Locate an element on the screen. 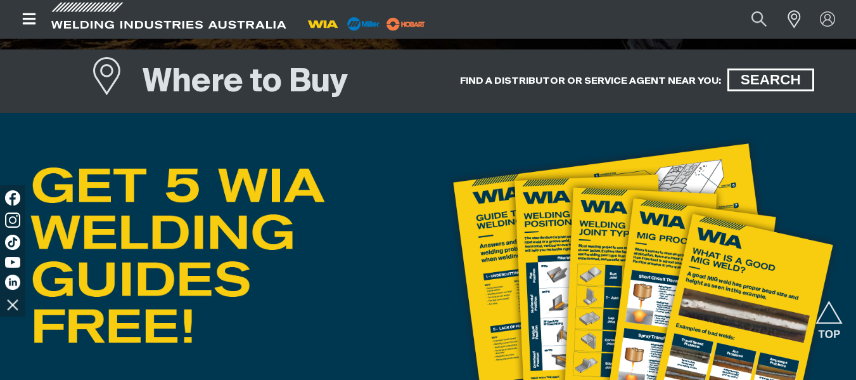 The image size is (856, 380). span: SEARCH is located at coordinates (771, 80).